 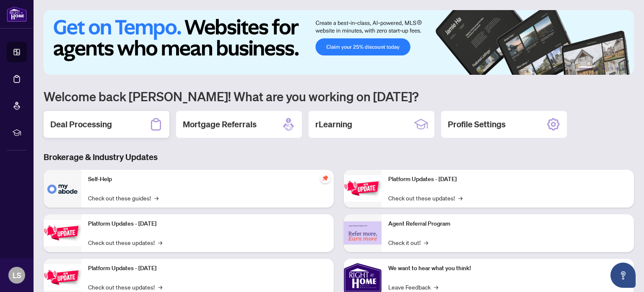 I want to click on img: Platform Updates - September 16, 2025, so click(x=63, y=233).